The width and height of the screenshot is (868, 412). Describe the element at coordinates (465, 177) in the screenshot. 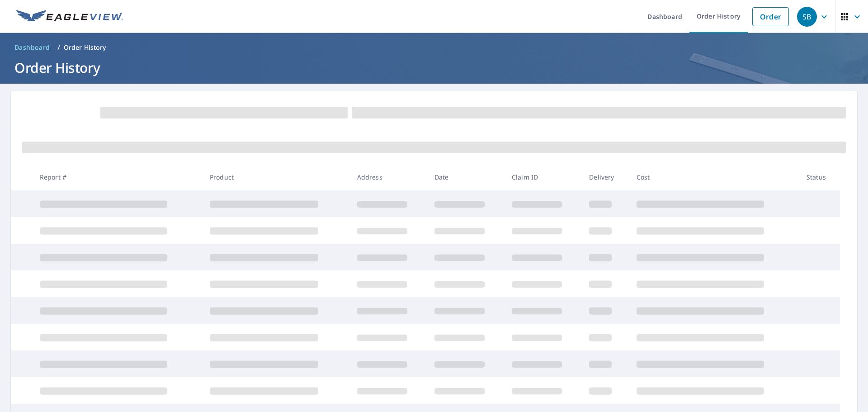

I see `th: Date` at that location.